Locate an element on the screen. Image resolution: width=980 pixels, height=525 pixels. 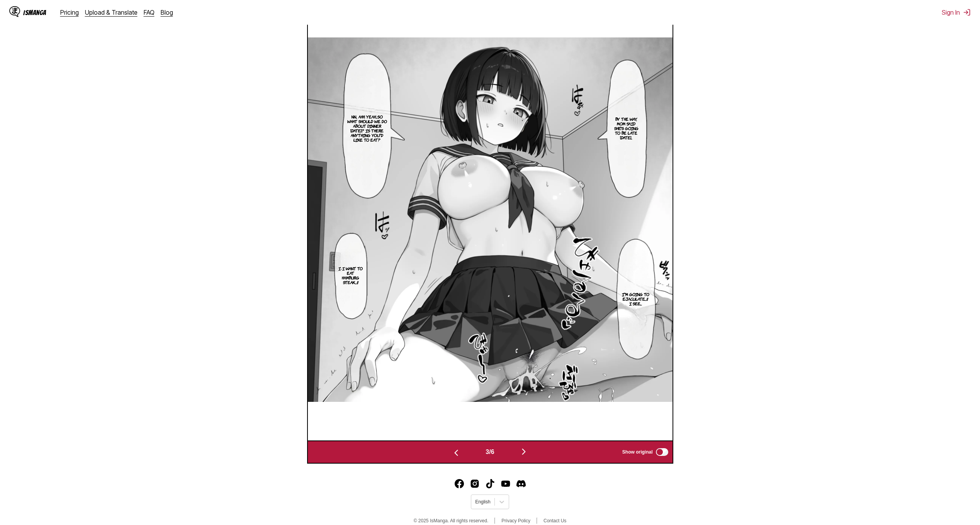
a: Discord is located at coordinates (521, 484).